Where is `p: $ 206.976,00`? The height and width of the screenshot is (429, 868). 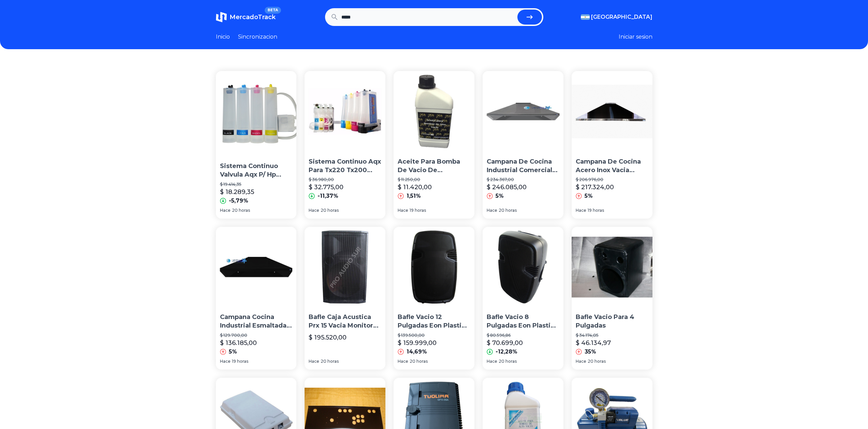
p: $ 206.976,00 is located at coordinates (612, 179).